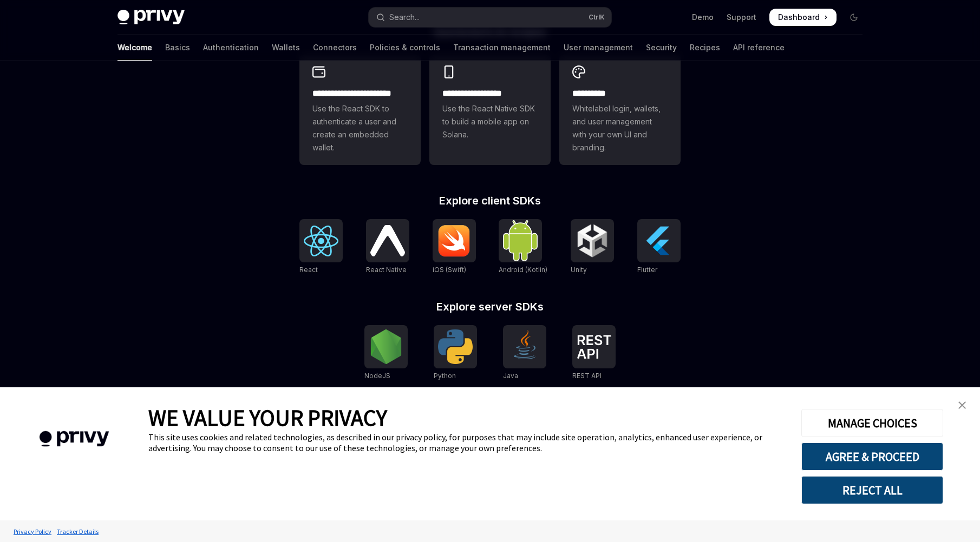  What do you see at coordinates (872, 456) in the screenshot?
I see `button: AGREE & PROCEED` at bounding box center [872, 456].